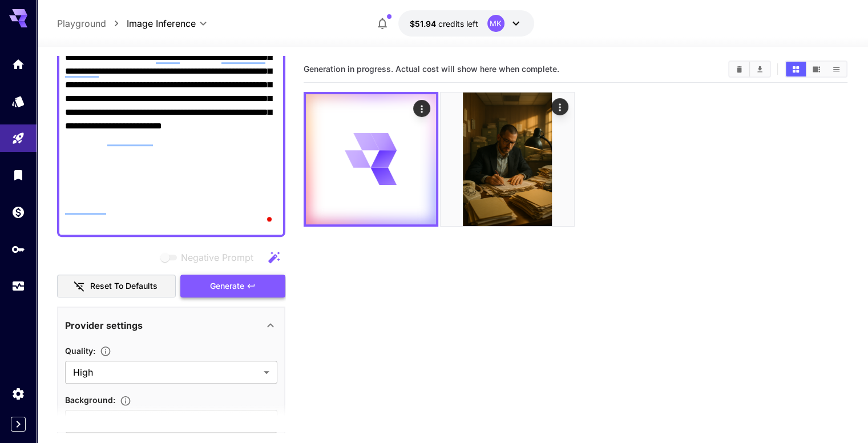 The width and height of the screenshot is (868, 443). Describe the element at coordinates (795, 69) in the screenshot. I see `button: Show media in grid view` at that location.